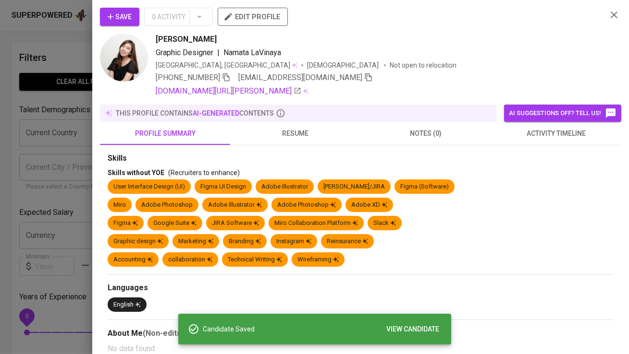  What do you see at coordinates (425, 134) in the screenshot?
I see `span: notes (0)` at bounding box center [425, 134].